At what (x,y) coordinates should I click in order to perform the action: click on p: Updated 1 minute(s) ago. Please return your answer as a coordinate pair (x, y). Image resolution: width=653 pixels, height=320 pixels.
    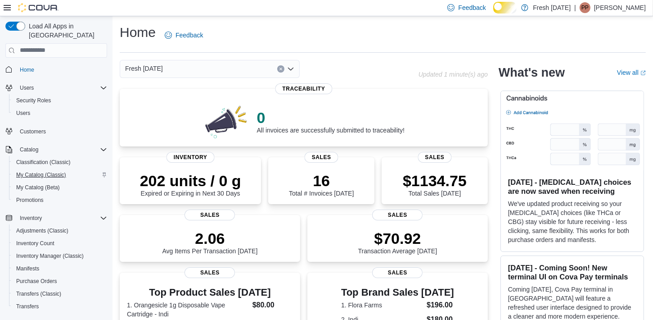
    Looking at the image, I should click on (453, 74).